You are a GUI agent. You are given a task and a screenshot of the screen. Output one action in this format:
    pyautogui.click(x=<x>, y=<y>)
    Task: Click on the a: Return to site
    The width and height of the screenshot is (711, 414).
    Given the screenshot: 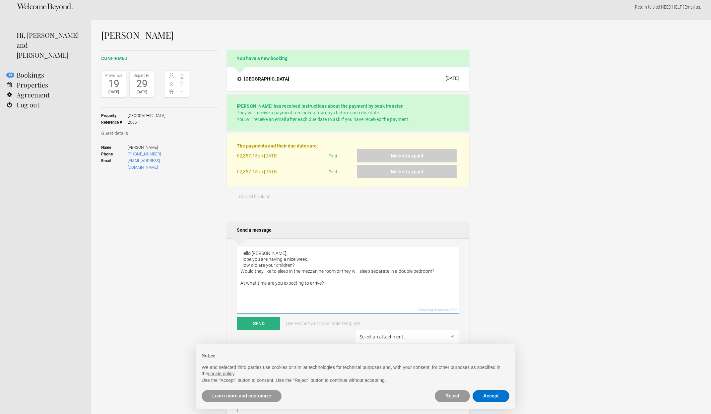 What is the action you would take?
    pyautogui.click(x=647, y=7)
    